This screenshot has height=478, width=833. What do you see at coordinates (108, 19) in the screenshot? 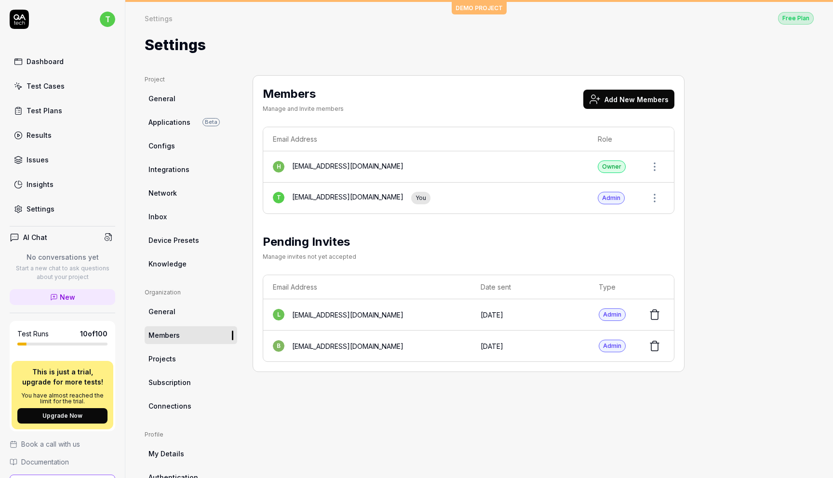
I see `button: t` at bounding box center [108, 19].